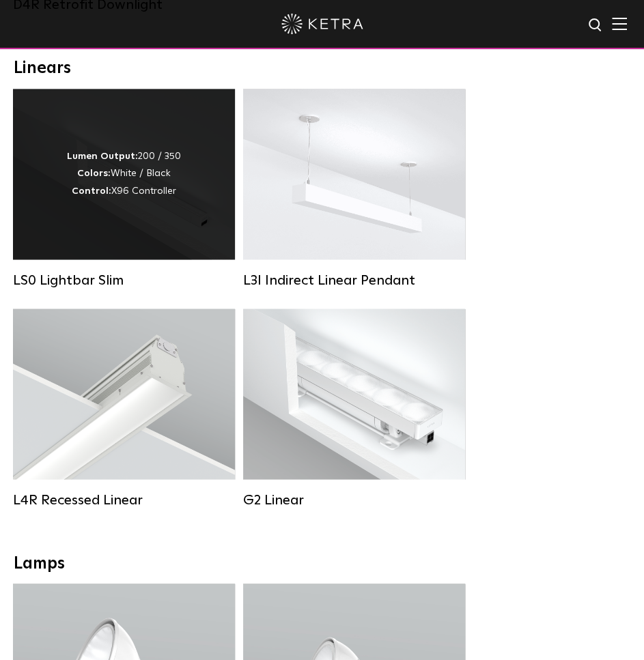  I want to click on a: LS0 Lightbar Slim Lumen Output:200 / 350Colors:White / BlackControl:X96 Controller, so click(124, 188).